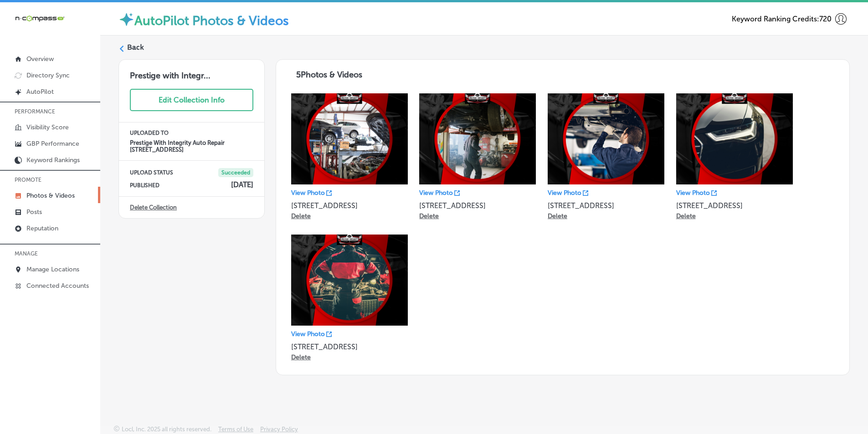  Describe the element at coordinates (782, 19) in the screenshot. I see `span: Keyword Ranking Credits: 720` at that location.